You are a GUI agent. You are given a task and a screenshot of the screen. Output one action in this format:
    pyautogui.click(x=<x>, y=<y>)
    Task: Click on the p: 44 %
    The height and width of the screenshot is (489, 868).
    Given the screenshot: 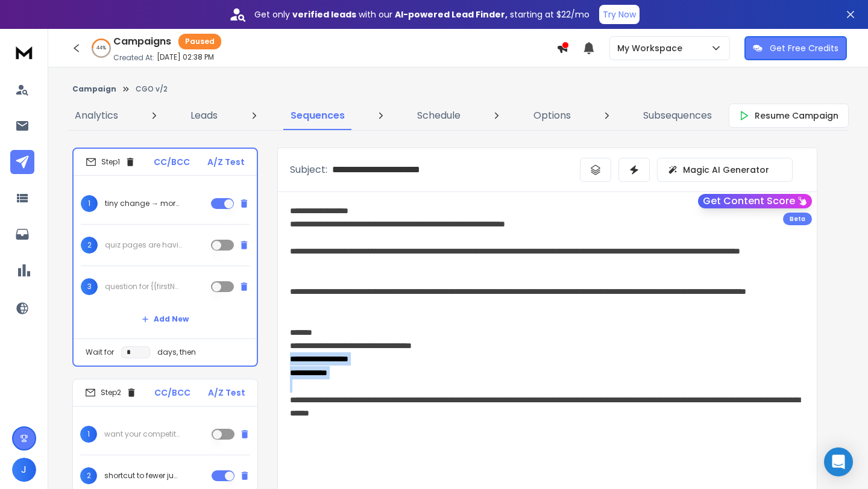 What is the action you would take?
    pyautogui.click(x=101, y=48)
    